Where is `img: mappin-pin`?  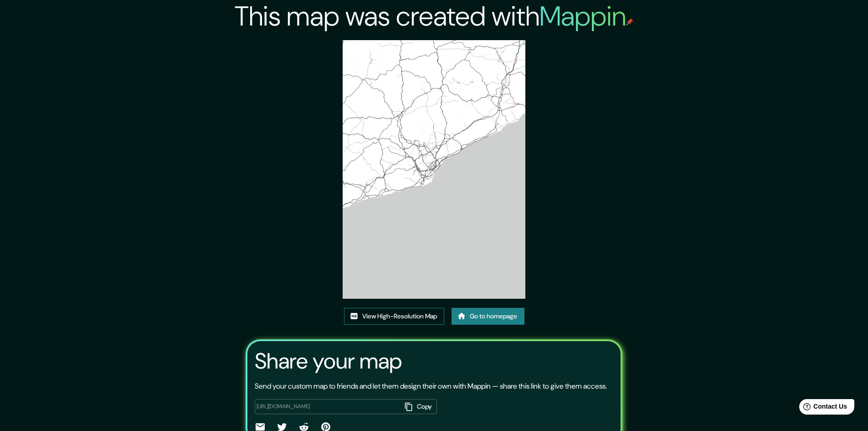
img: mappin-pin is located at coordinates (630, 22).